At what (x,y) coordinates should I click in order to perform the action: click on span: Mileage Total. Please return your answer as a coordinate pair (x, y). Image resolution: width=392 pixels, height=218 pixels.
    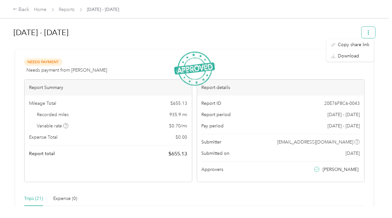
    Looking at the image, I should click on (43, 103).